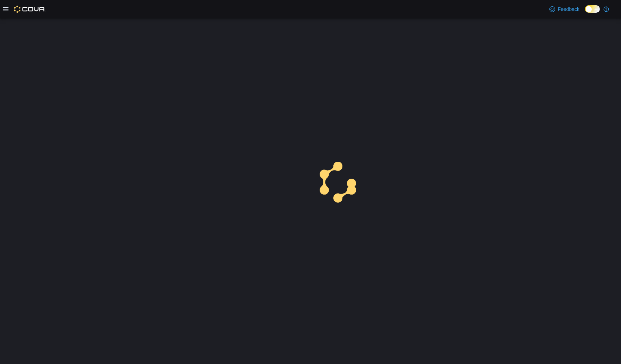 The height and width of the screenshot is (364, 621). What do you see at coordinates (568, 9) in the screenshot?
I see `span: Feedback` at bounding box center [568, 9].